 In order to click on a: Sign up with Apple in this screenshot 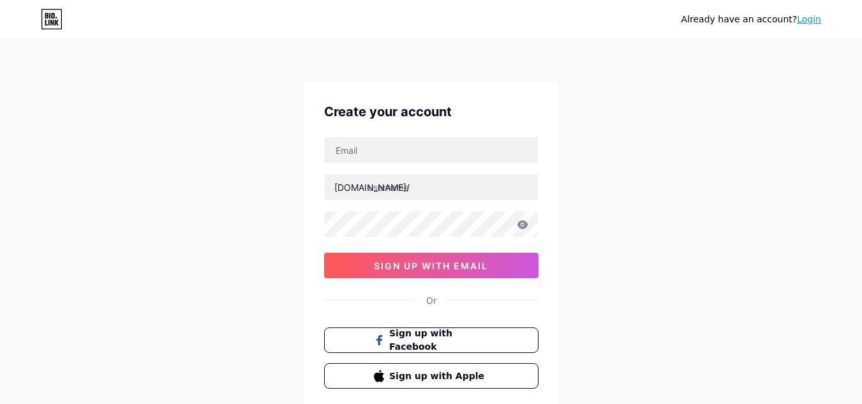, I will do `click(431, 376)`.